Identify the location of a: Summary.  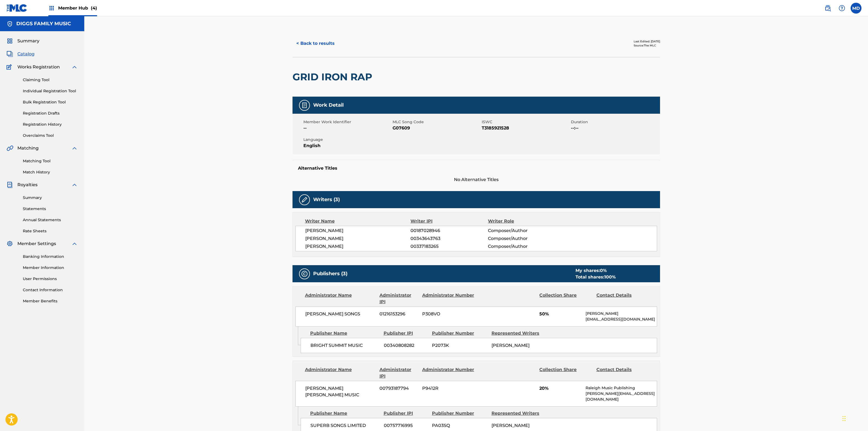
(51, 197).